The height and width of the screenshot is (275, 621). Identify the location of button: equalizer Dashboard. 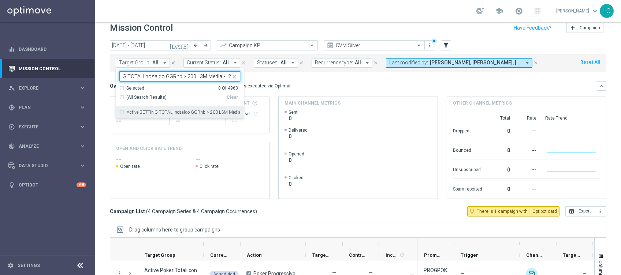
(47, 49).